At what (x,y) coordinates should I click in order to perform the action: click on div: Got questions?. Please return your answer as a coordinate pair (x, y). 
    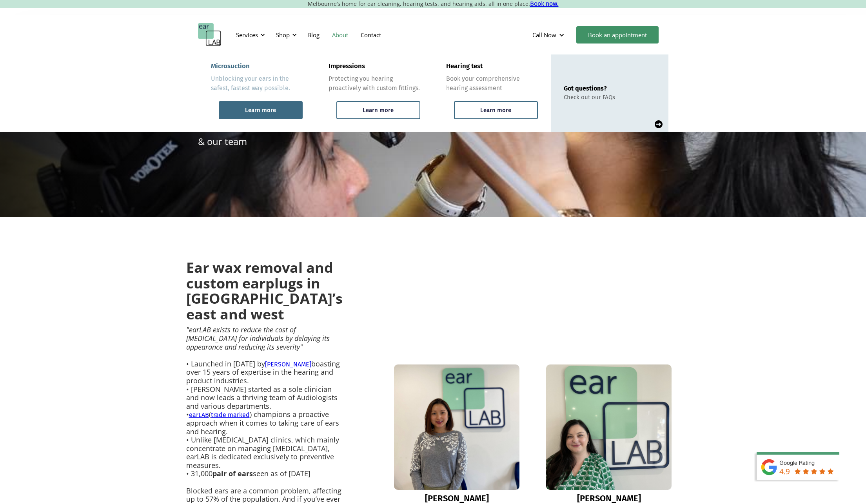
    Looking at the image, I should click on (589, 88).